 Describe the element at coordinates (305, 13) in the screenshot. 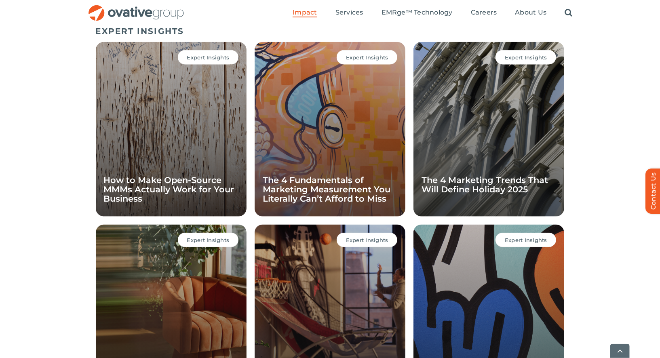

I see `a: Impact` at that location.